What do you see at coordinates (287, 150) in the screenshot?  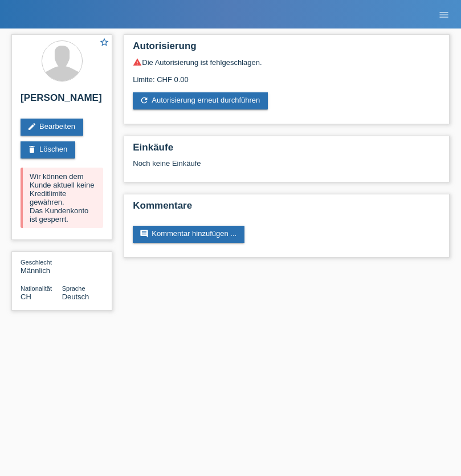 I see `h2: Einkäufe` at bounding box center [287, 150].